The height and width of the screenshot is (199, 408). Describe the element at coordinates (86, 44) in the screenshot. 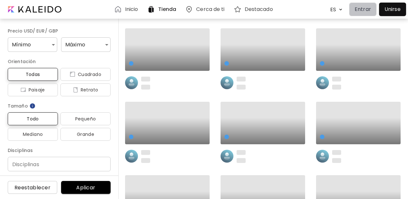

I see `div: Máximo` at that location.